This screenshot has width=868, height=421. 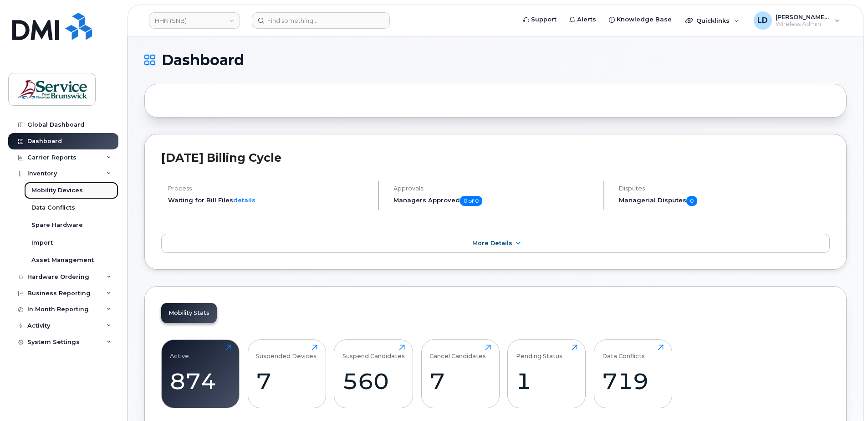 What do you see at coordinates (374, 381) in the screenshot?
I see `div: 560` at bounding box center [374, 381].